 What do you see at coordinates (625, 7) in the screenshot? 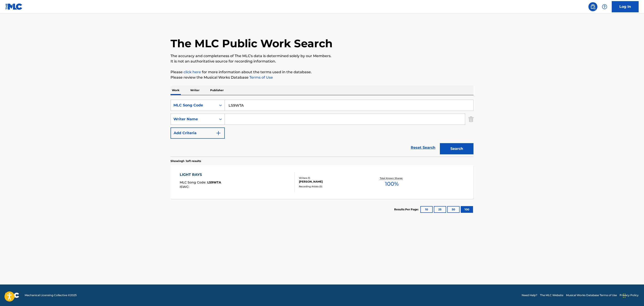
I see `a: Log In` at bounding box center [625, 7].